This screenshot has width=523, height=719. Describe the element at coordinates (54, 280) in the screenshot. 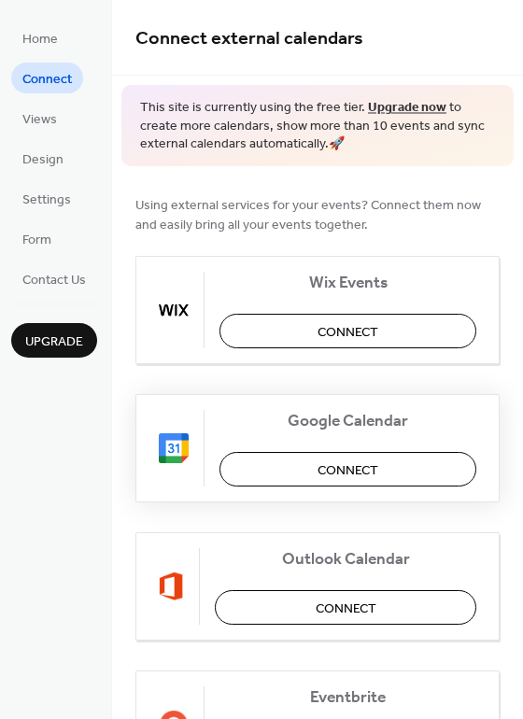

I see `span: Contact Us` at that location.